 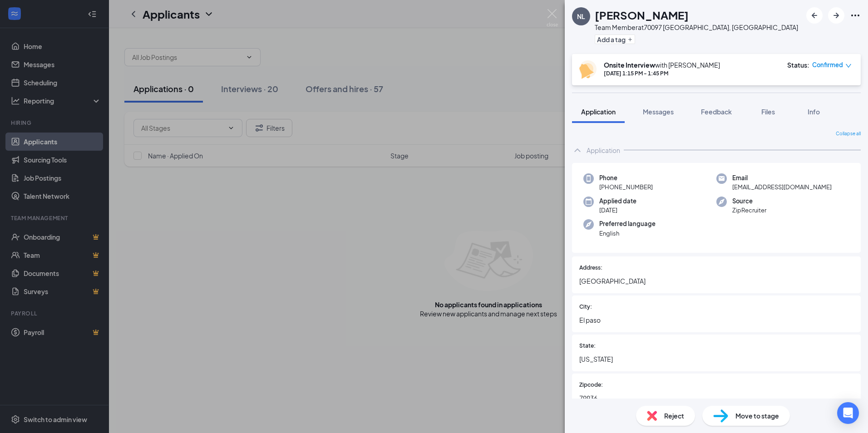 I want to click on span: English, so click(x=628, y=233).